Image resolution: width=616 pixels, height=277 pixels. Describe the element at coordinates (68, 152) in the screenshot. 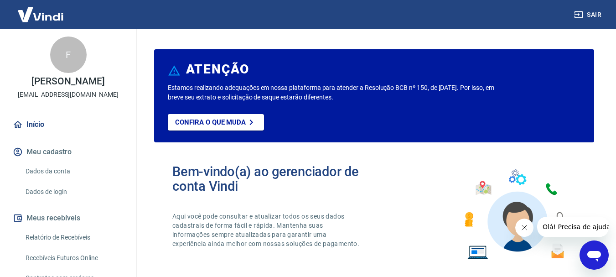

I see `button: Meu cadastro` at that location.